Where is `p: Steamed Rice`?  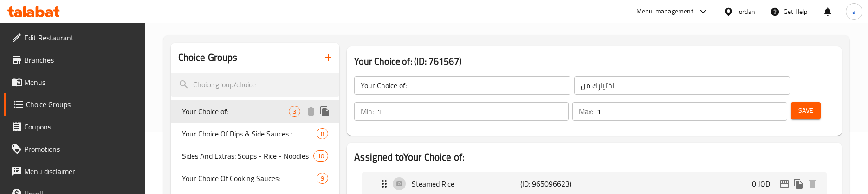
p: Steamed Rice is located at coordinates (466, 184).